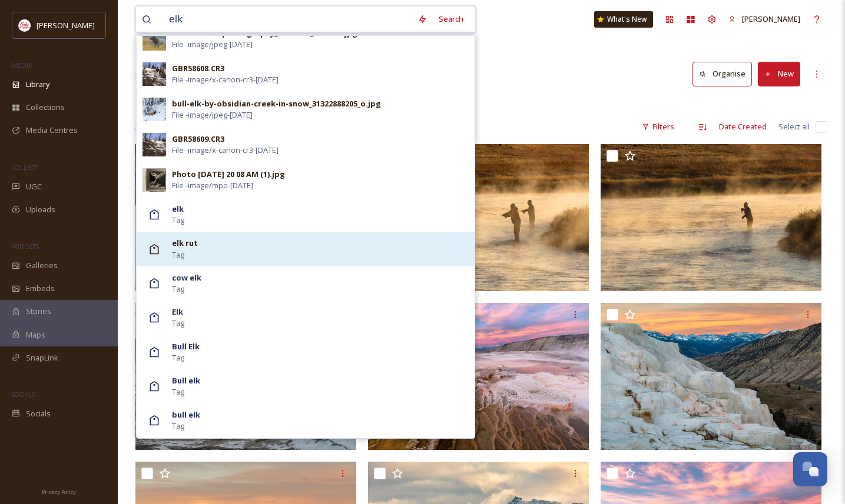  What do you see at coordinates (155, 110) in the screenshot?
I see `img: 9G09ukj0ESYAAAAAAAAm2gbull-elk-by-obsidian-creek-in-snow_31322888205_o.jpg` at bounding box center [155, 110].